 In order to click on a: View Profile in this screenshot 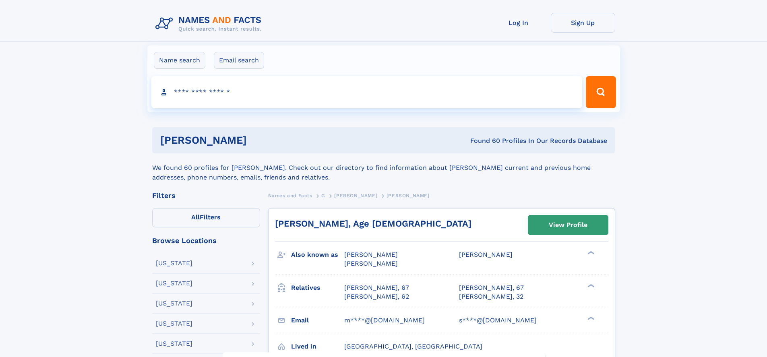, I will do `click(568, 225)`.